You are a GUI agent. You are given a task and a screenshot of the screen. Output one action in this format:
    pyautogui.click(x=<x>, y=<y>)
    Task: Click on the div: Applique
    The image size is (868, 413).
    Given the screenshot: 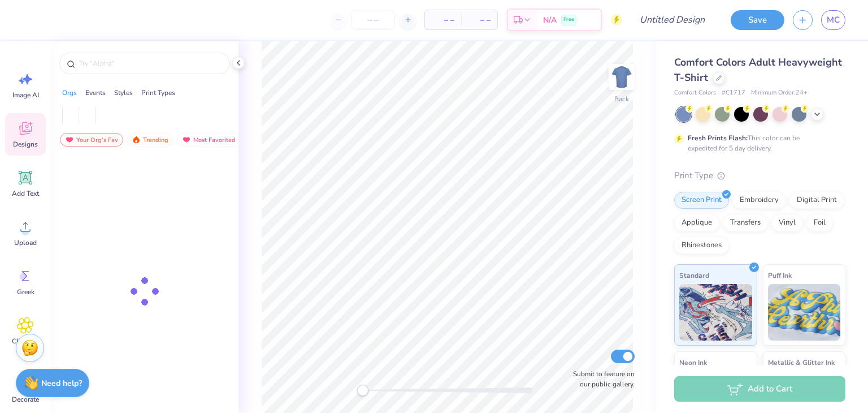 What is the action you would take?
    pyautogui.click(x=697, y=223)
    